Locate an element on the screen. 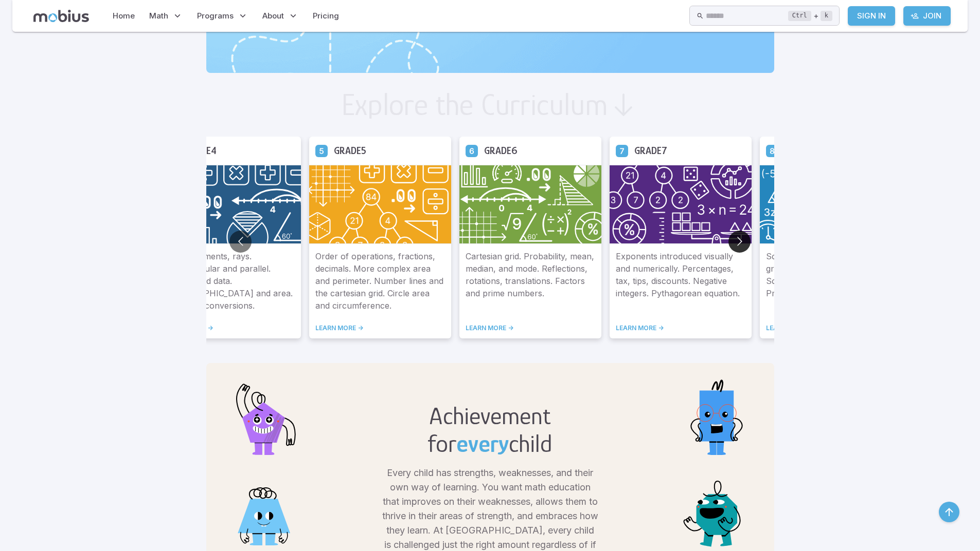 This screenshot has width=980, height=551. img: pentagon.svg is located at coordinates (264, 417).